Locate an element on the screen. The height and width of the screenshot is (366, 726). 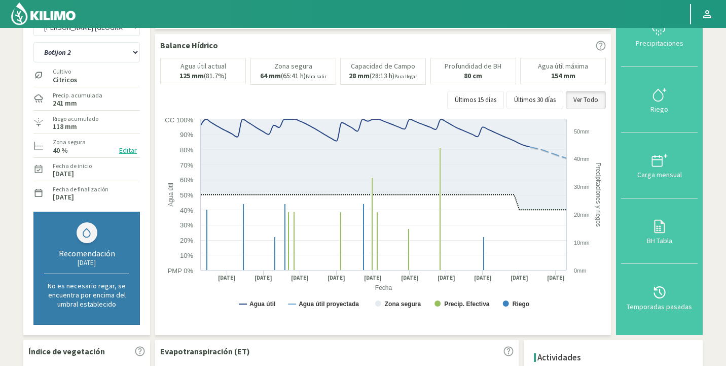
p: (28:13 h) is located at coordinates (383, 76).